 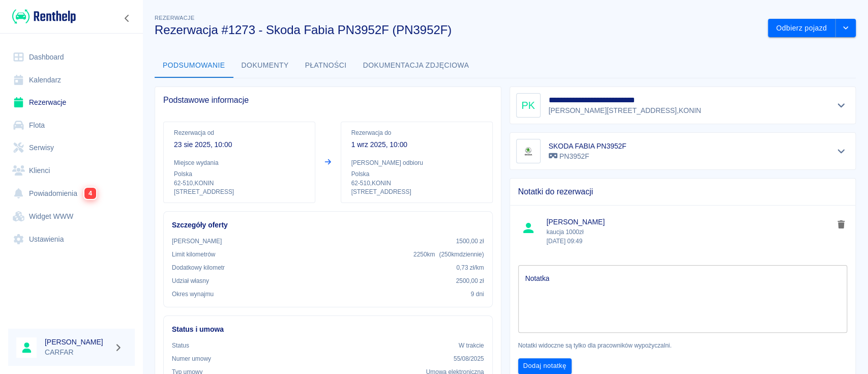 What do you see at coordinates (71, 216) in the screenshot?
I see `a: Widget WWW` at bounding box center [71, 216].